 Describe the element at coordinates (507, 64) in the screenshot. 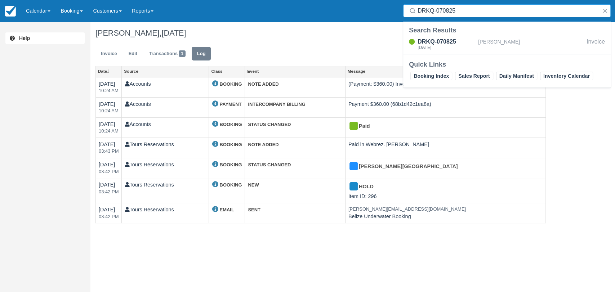

I see `div: Quick Links` at that location.